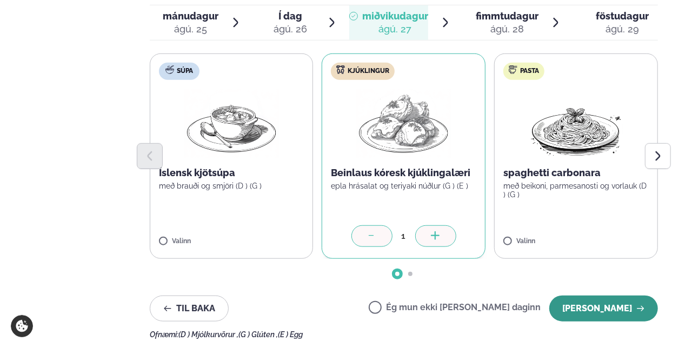  I want to click on img: soup.svg, so click(170, 70).